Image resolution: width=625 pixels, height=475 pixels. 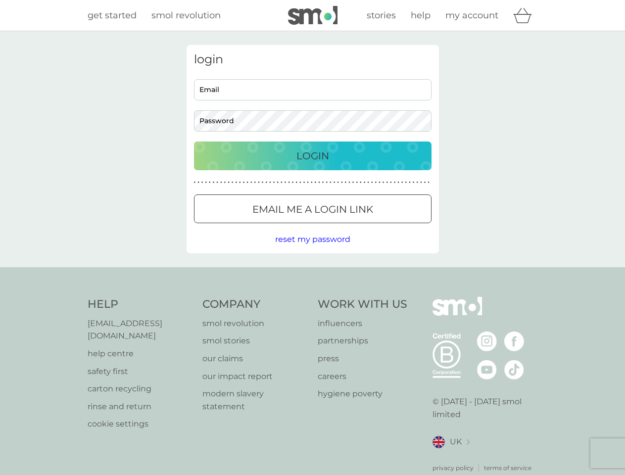 What do you see at coordinates (140, 389) in the screenshot?
I see `p: carton recycling` at bounding box center [140, 389].